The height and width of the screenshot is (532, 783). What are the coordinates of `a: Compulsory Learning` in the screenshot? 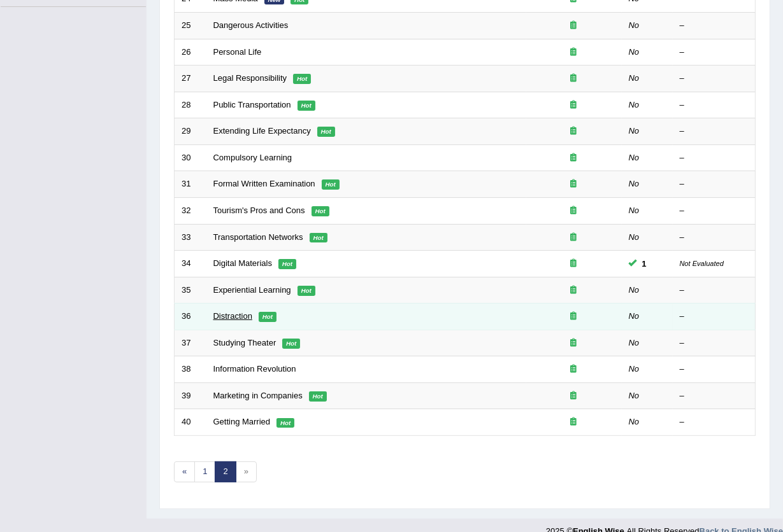 It's located at (253, 158).